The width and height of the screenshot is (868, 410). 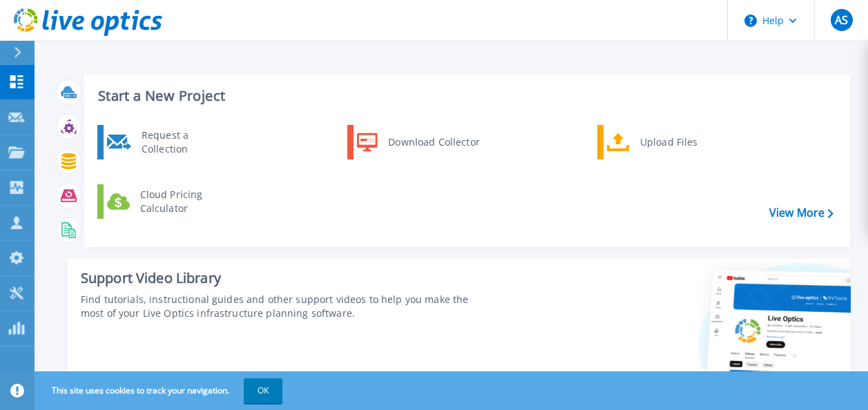 I want to click on div: Support Video Library, so click(x=284, y=278).